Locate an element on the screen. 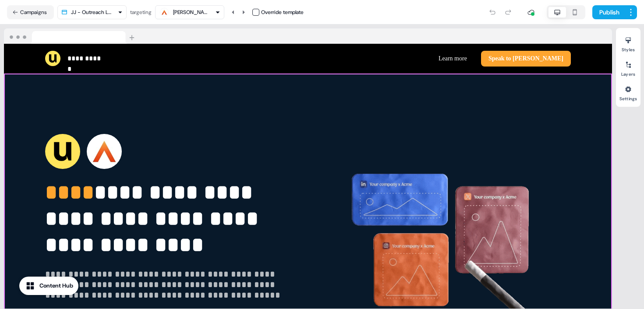 This screenshot has width=644, height=309. button: Content Hub is located at coordinates (49, 286).